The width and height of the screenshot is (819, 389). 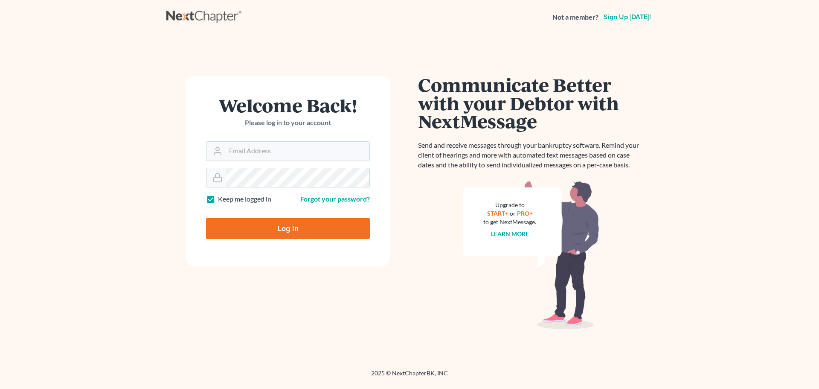 What do you see at coordinates (409, 376) in the screenshot?
I see `div: 2025 © NextChapterBK, INC` at bounding box center [409, 376].